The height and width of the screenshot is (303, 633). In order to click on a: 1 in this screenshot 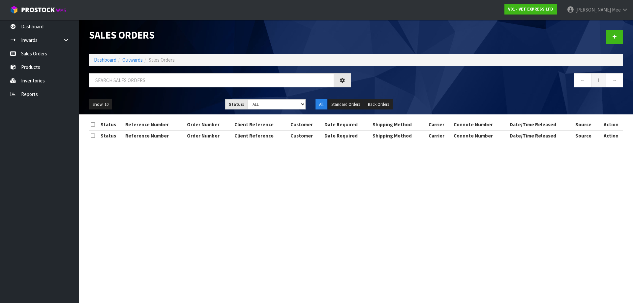, I will do `click(598, 80)`.